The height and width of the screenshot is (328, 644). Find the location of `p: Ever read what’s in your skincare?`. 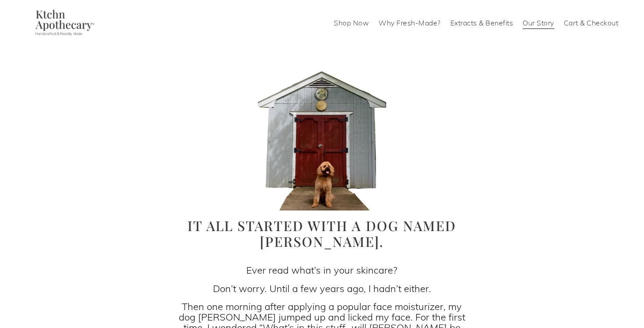

p: Ever read what’s in your skincare? is located at coordinates (322, 270).